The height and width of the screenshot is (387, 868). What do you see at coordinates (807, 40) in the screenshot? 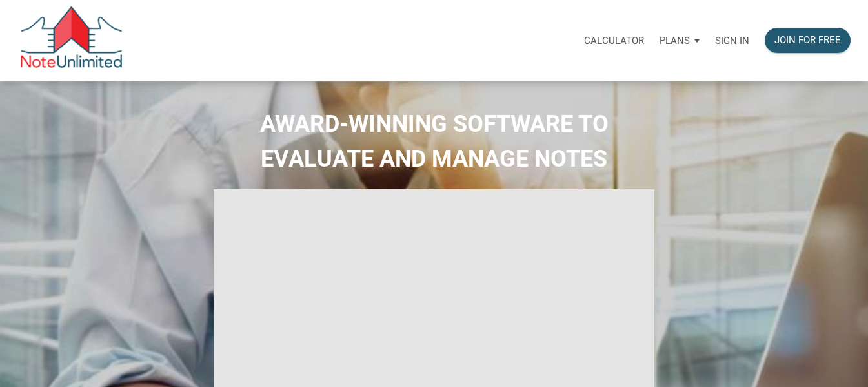
I see `a: Join for free` at bounding box center [807, 40].